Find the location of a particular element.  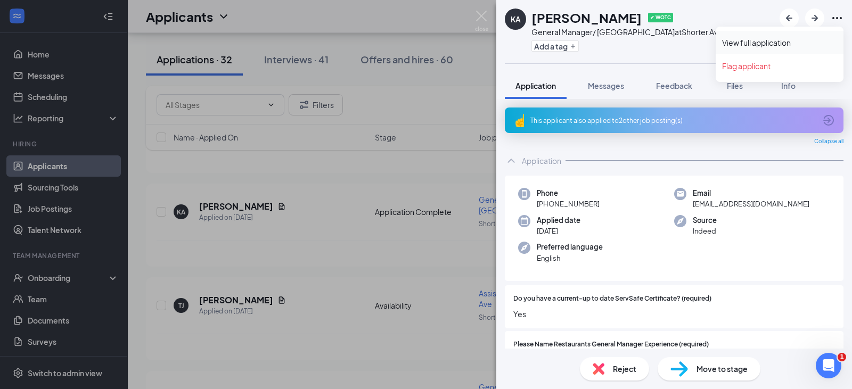

div: This applicant also applied to 2 other job posting(s) is located at coordinates (673, 120).